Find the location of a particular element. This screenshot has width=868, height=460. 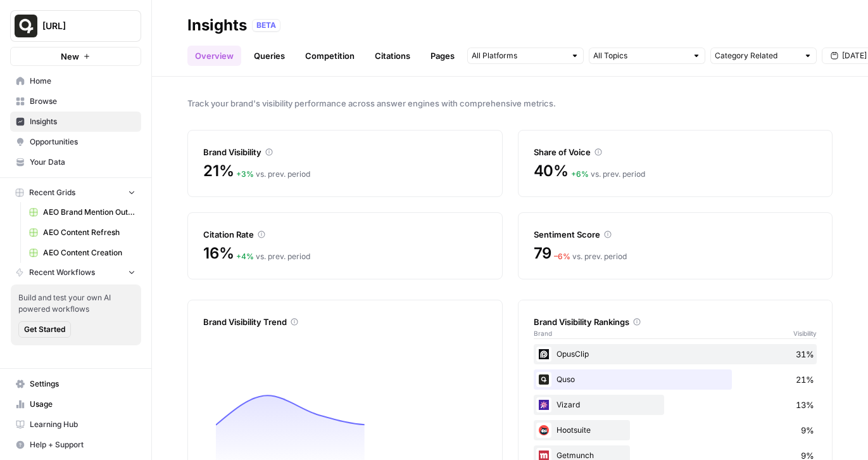

a: AEO Content Creation is located at coordinates (82, 252).